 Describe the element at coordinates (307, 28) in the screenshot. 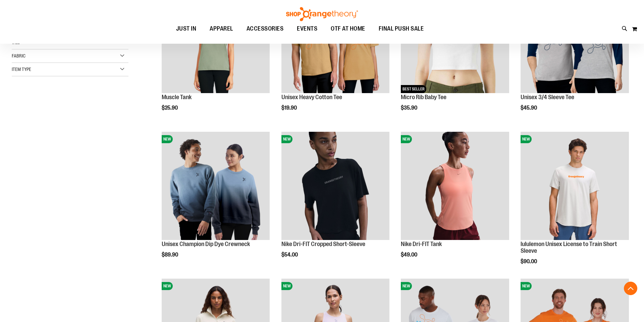

I see `span: EVENTS` at that location.